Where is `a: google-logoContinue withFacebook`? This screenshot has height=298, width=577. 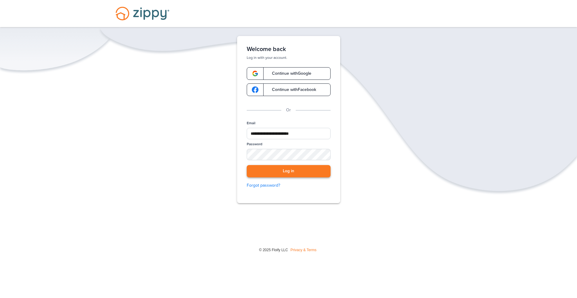
a: google-logoContinue withFacebook is located at coordinates (288, 90).